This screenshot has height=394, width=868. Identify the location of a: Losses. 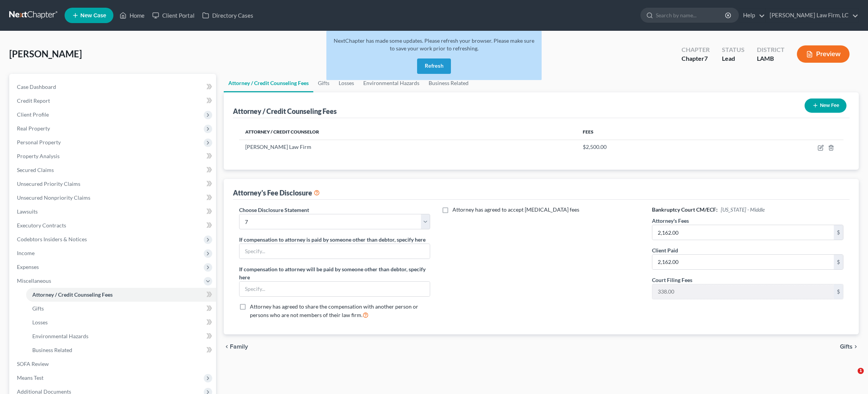
(121, 322).